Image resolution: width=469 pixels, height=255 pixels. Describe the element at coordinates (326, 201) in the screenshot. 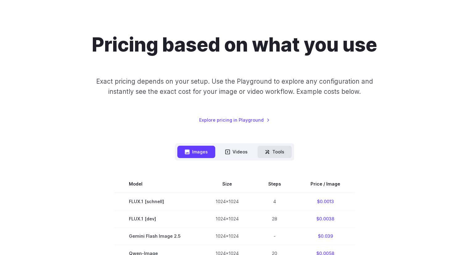

I see `td: $0.0013` at that location.